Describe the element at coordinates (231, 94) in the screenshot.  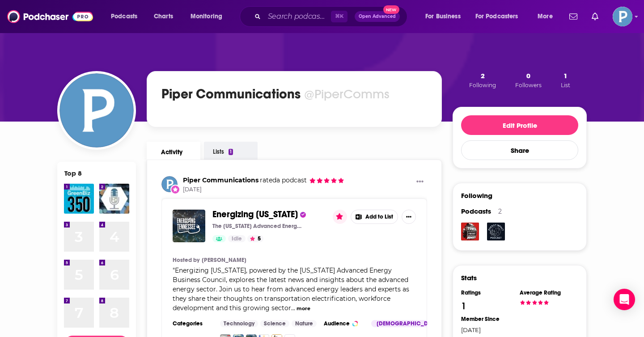
I see `h1: Piper Communications` at that location.